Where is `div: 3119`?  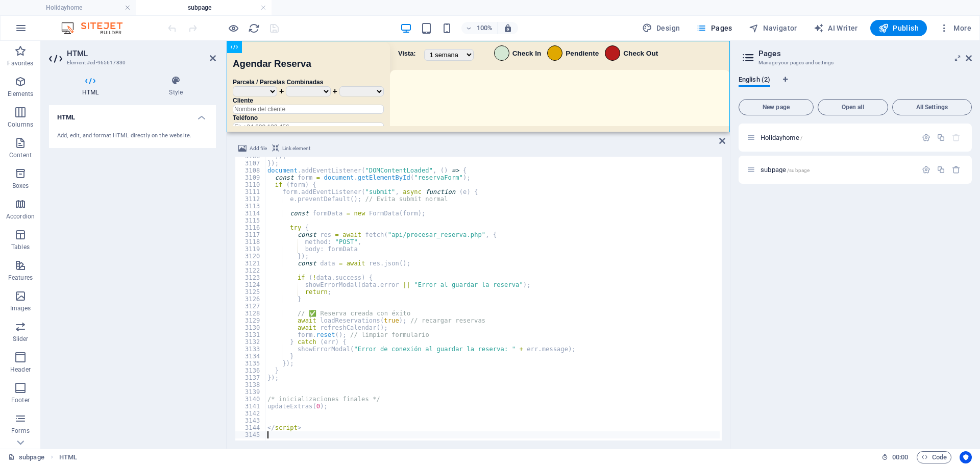
div: 3119 is located at coordinates (251, 249).